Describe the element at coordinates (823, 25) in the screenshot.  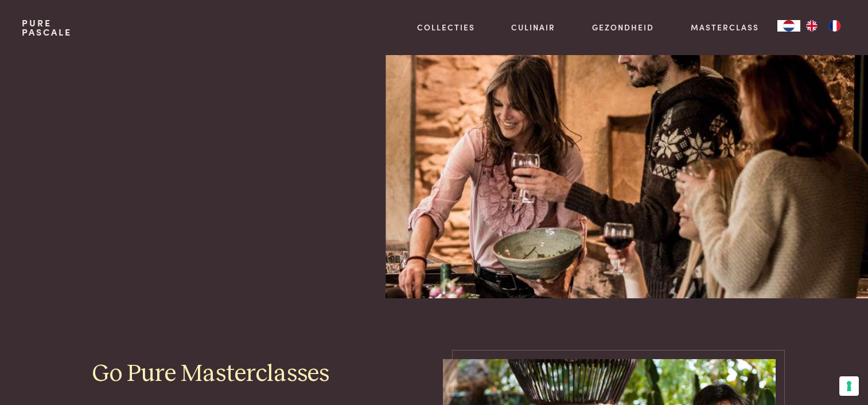
I see `ul: Language list` at that location.